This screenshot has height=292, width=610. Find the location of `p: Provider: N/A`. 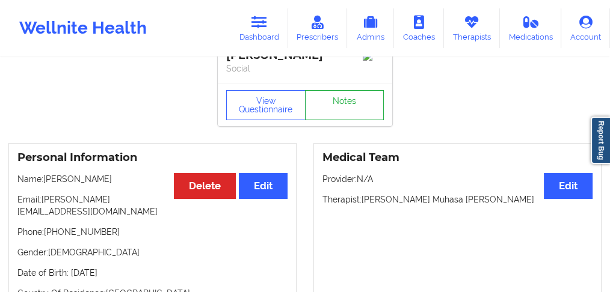

p: Provider: N/A is located at coordinates (457, 179).